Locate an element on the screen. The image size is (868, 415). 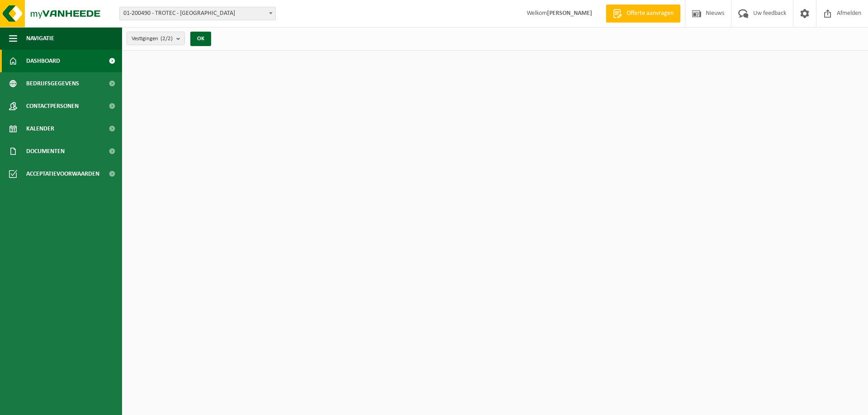
span: Dashboard is located at coordinates (43, 61).